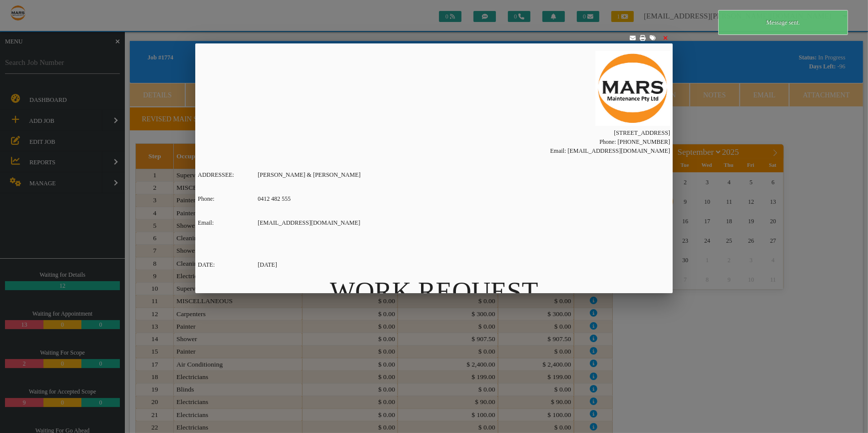  What do you see at coordinates (434, 291) in the screenshot?
I see `h2: WORK REQUEST` at bounding box center [434, 291].